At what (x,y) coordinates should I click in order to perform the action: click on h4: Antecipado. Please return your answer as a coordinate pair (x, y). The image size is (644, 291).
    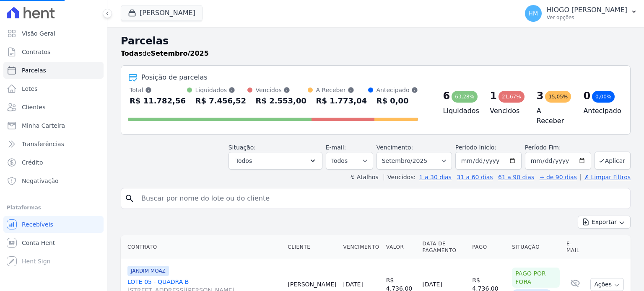
    Looking at the image, I should click on (600, 111).